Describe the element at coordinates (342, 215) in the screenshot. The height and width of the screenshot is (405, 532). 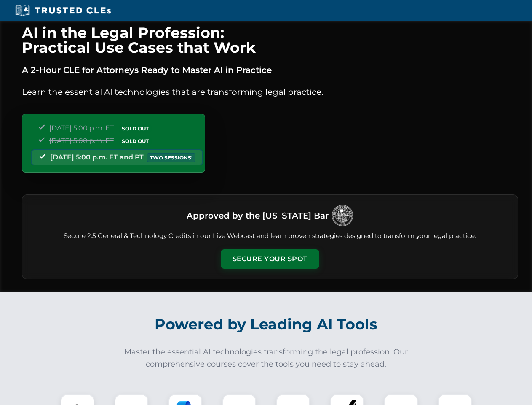
I see `img: Logo` at that location.